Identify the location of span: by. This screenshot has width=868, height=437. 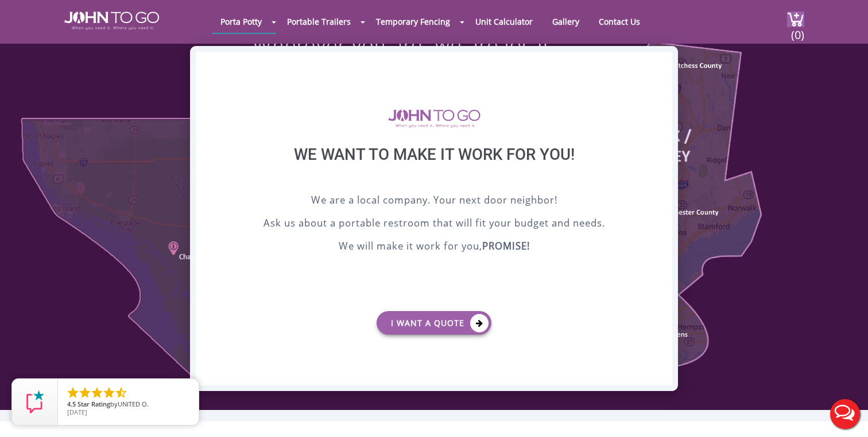
(128, 405).